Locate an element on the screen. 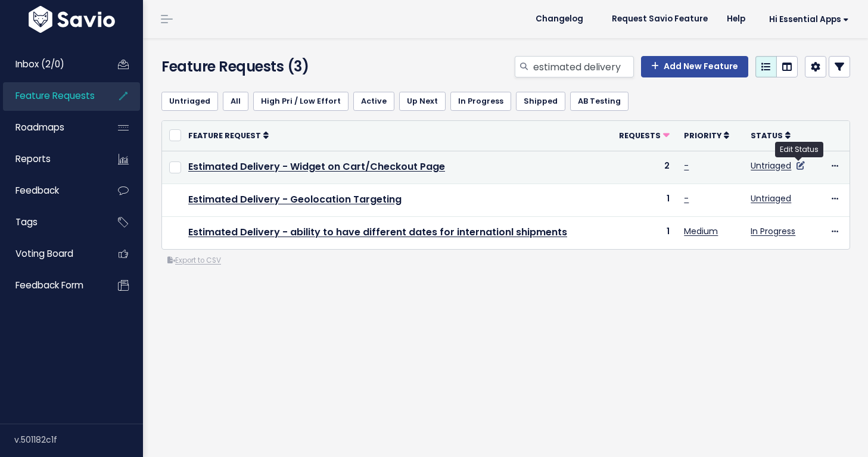 The height and width of the screenshot is (457, 868). a: Feedback form is located at coordinates (51, 285).